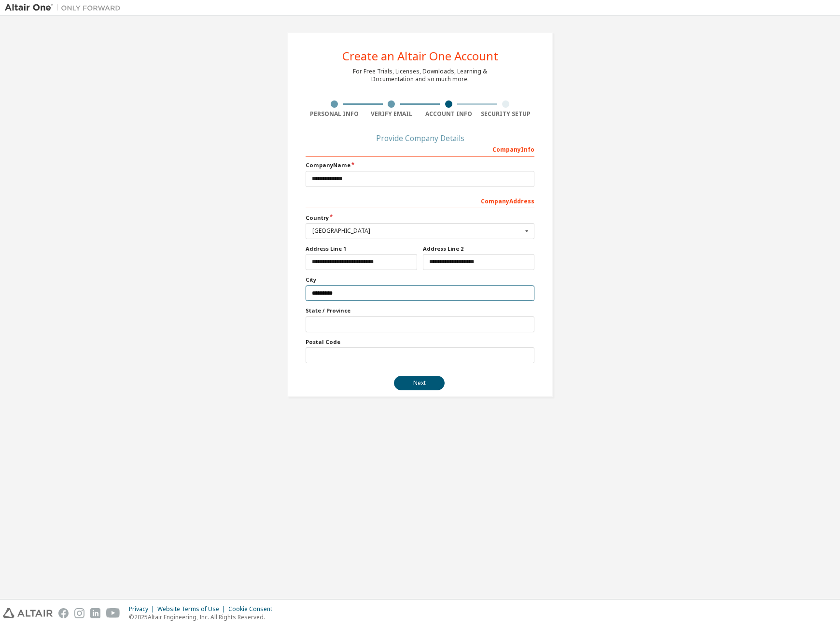 The image size is (840, 627). Describe the element at coordinates (506, 114) in the screenshot. I see `div: Security Setup` at that location.